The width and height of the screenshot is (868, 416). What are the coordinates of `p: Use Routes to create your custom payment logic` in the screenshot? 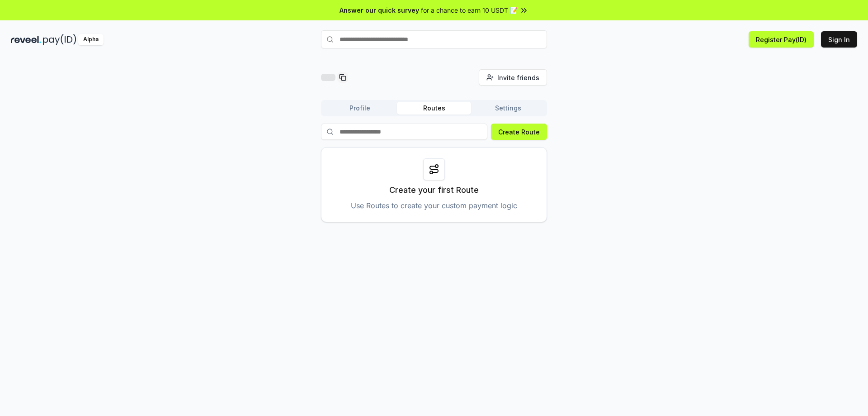 It's located at (434, 205).